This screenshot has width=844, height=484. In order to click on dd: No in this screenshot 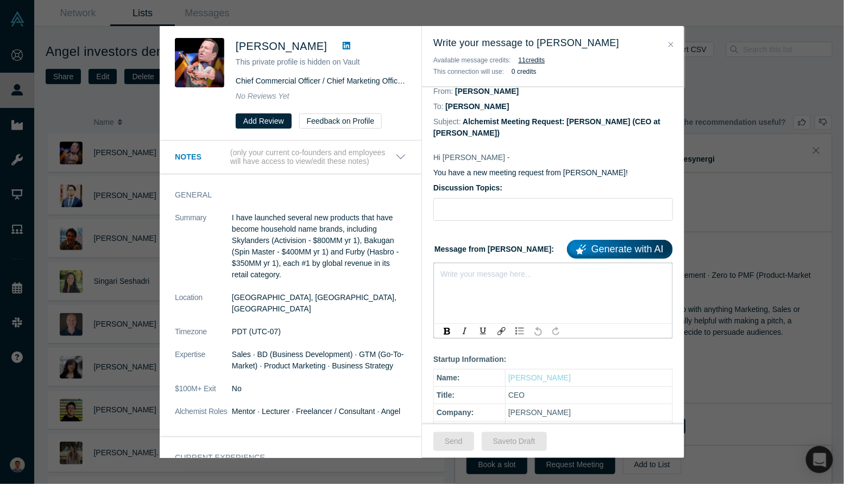, I will do `click(319, 389)`.